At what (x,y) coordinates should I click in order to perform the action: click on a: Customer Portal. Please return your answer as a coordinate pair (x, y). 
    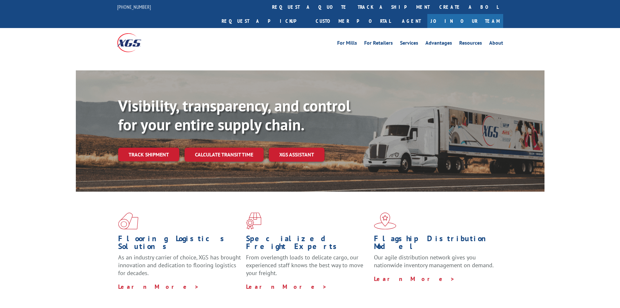
    Looking at the image, I should click on (353, 21).